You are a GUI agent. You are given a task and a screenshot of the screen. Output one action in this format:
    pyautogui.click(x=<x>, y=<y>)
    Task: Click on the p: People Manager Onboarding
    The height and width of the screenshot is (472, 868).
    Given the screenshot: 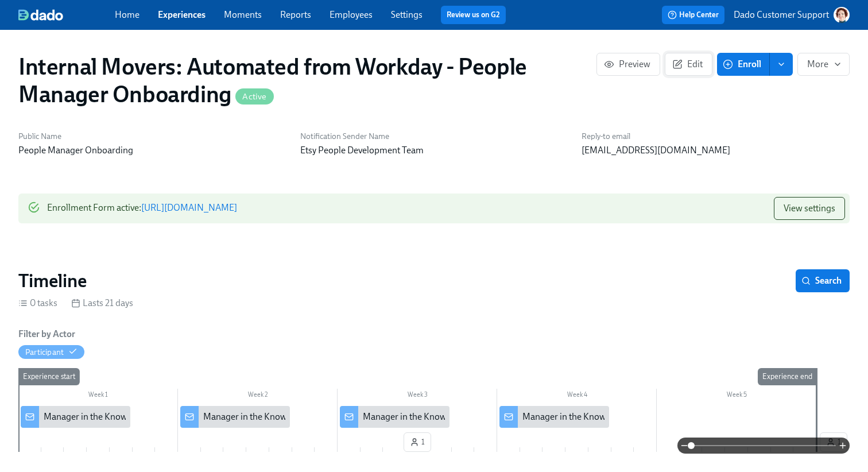 What is the action you would take?
    pyautogui.click(x=152, y=150)
    